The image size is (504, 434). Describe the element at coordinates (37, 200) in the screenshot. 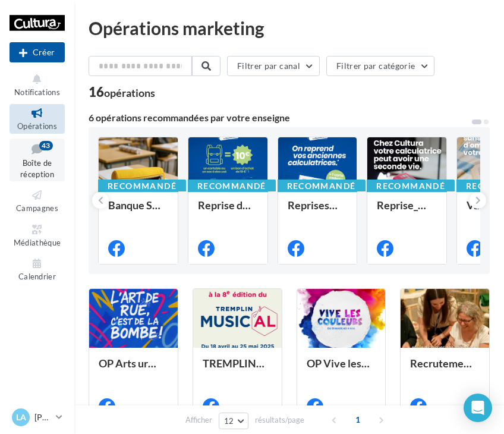

I see `a: Campagnes` at that location.